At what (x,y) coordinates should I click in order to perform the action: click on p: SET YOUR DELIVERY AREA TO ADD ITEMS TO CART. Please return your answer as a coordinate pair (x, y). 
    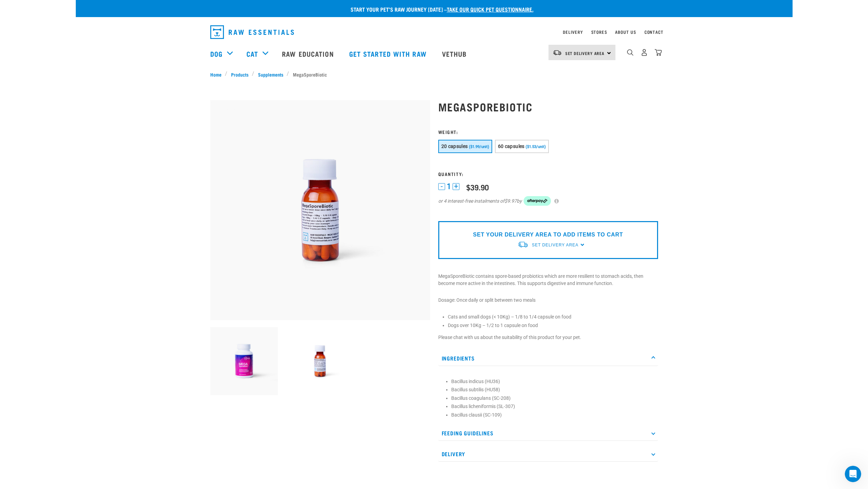
    Looking at the image, I should click on (548, 235).